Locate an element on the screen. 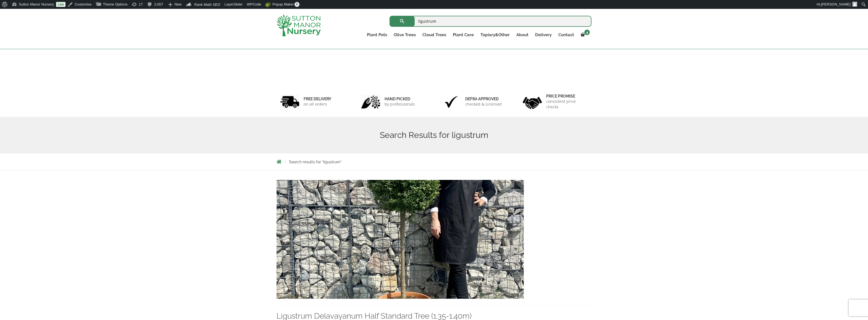 The image size is (868, 320). a: Live is located at coordinates (60, 5).